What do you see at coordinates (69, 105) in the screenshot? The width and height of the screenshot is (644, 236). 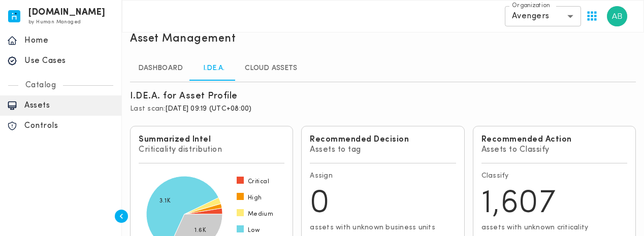 I see `p: Assets` at bounding box center [69, 105].